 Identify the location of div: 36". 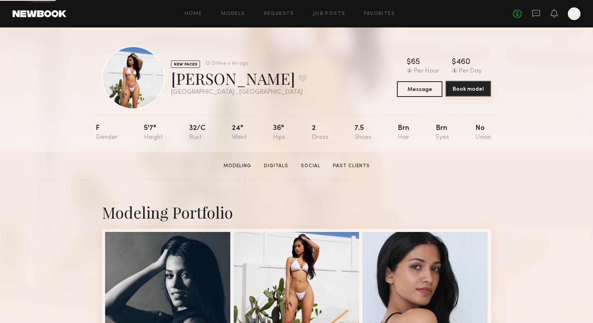
(279, 132).